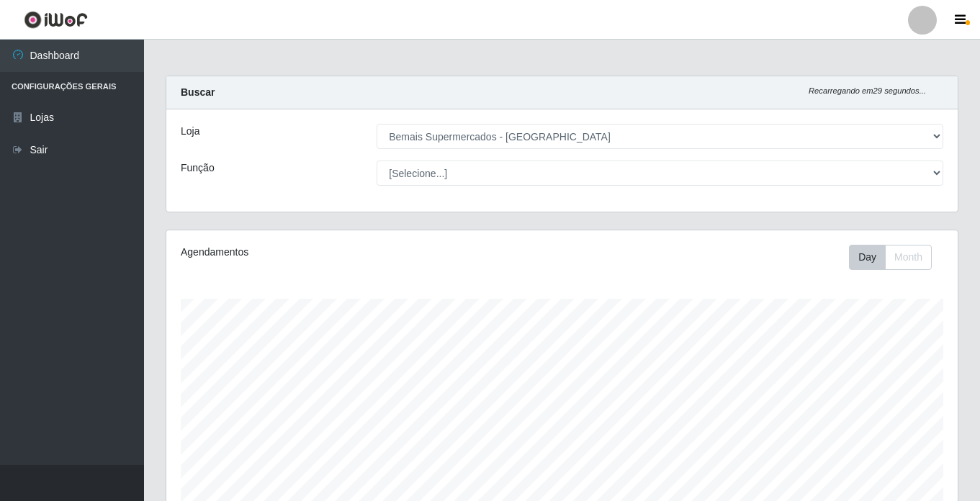 The height and width of the screenshot is (501, 980). I want to click on div: First group, so click(890, 257).